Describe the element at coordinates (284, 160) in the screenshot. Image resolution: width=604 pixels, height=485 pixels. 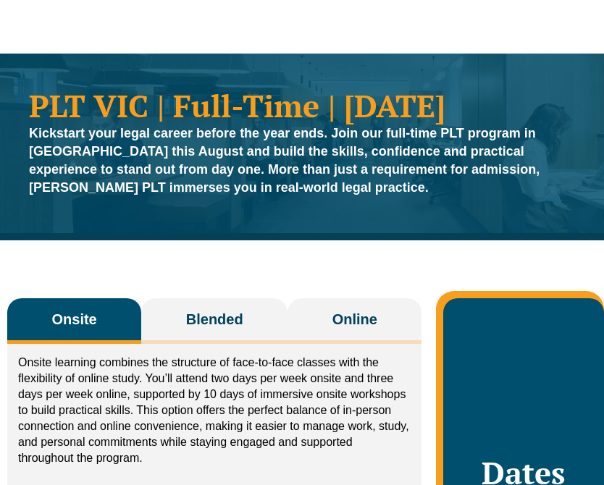
I see `strong: Kickstart your legal career before the year ends. Join our full-time PLT program in [GEOGRAPHIC_D...` at that location.